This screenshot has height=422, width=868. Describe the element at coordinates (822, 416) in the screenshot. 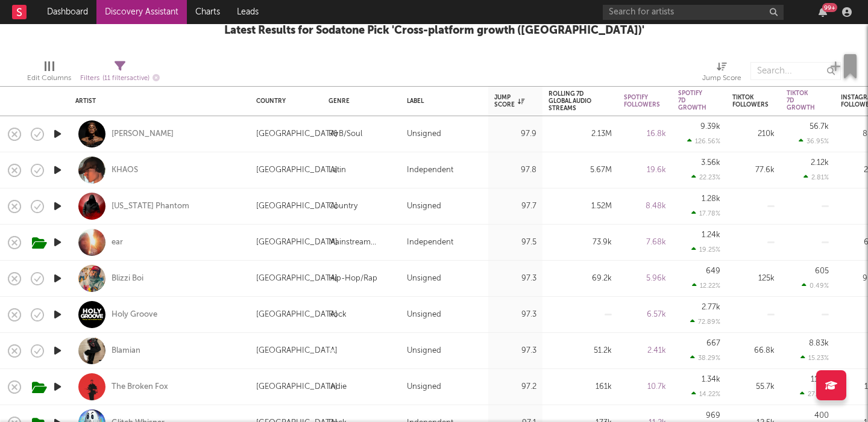

I see `div: 400` at that location.